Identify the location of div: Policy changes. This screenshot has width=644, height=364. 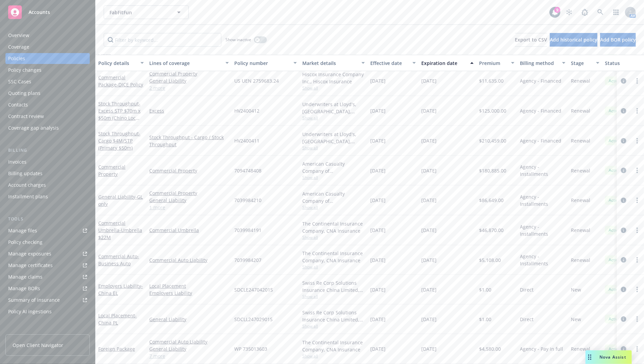
(25, 70).